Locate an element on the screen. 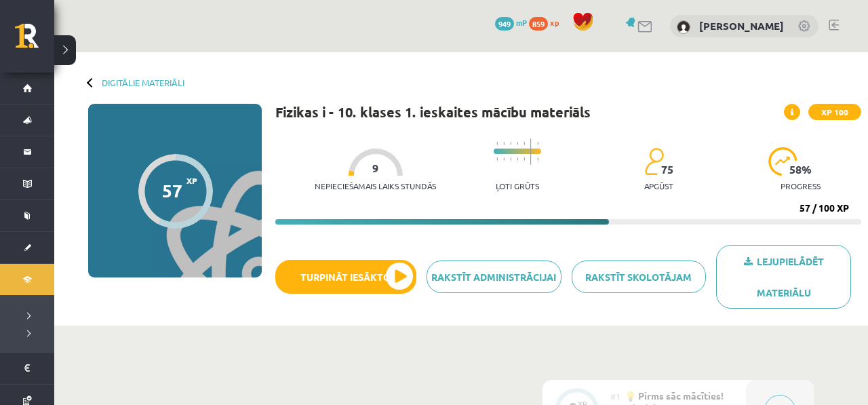  span: 859 is located at coordinates (538, 24).